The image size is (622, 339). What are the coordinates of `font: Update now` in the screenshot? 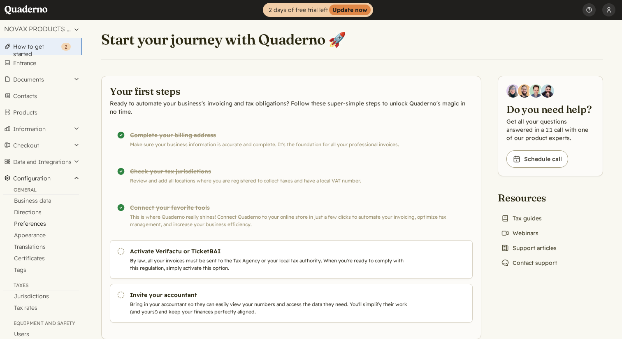 It's located at (350, 10).